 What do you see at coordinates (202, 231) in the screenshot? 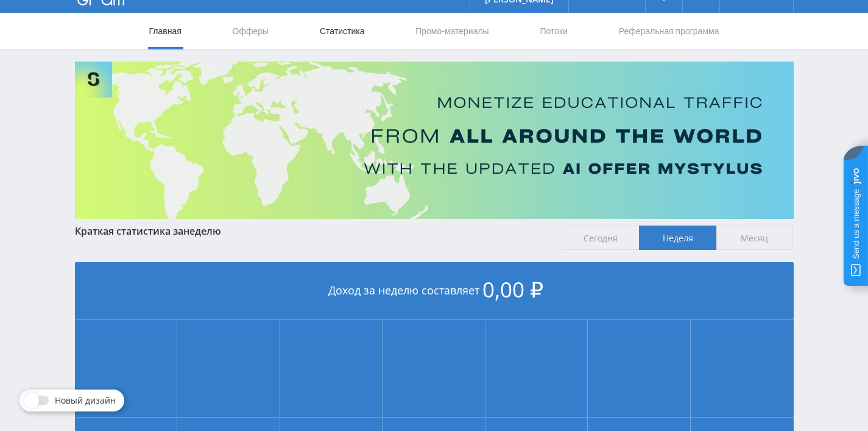
I see `span: неделю` at bounding box center [202, 231].